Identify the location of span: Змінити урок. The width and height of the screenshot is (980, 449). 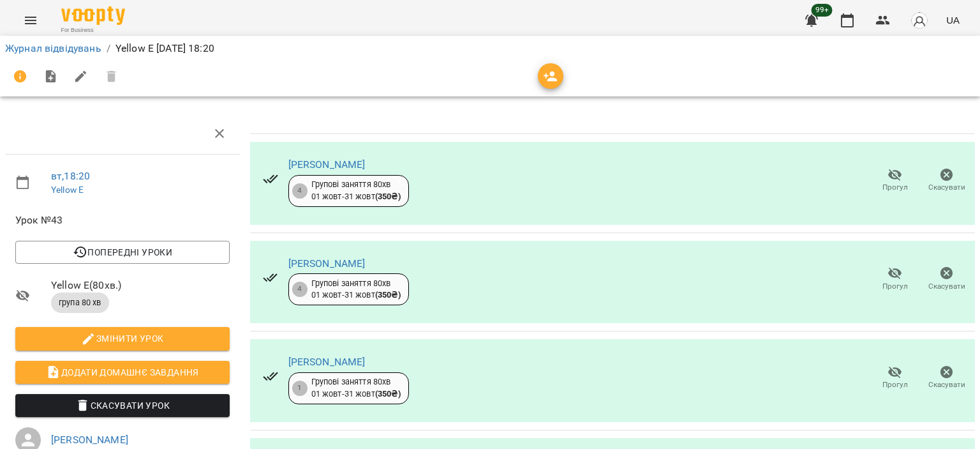
(123, 338).